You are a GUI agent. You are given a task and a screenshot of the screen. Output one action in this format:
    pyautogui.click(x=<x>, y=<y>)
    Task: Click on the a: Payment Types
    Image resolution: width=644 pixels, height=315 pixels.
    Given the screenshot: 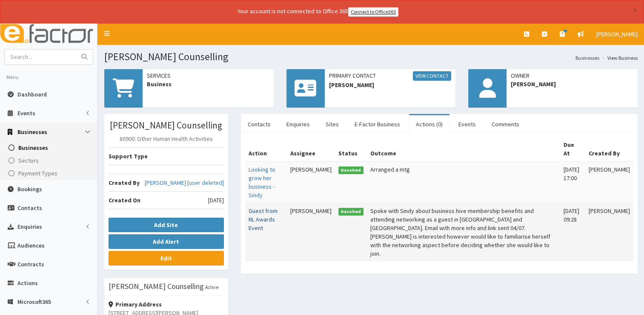 What is the action you would take?
    pyautogui.click(x=50, y=173)
    